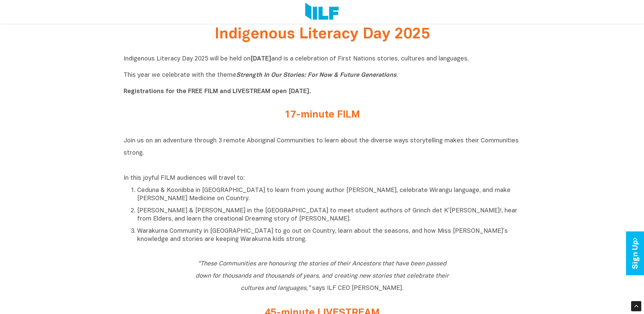 This screenshot has height=314, width=644. I want to click on p: In this joyful FILM audiences will travel to:, so click(322, 179).